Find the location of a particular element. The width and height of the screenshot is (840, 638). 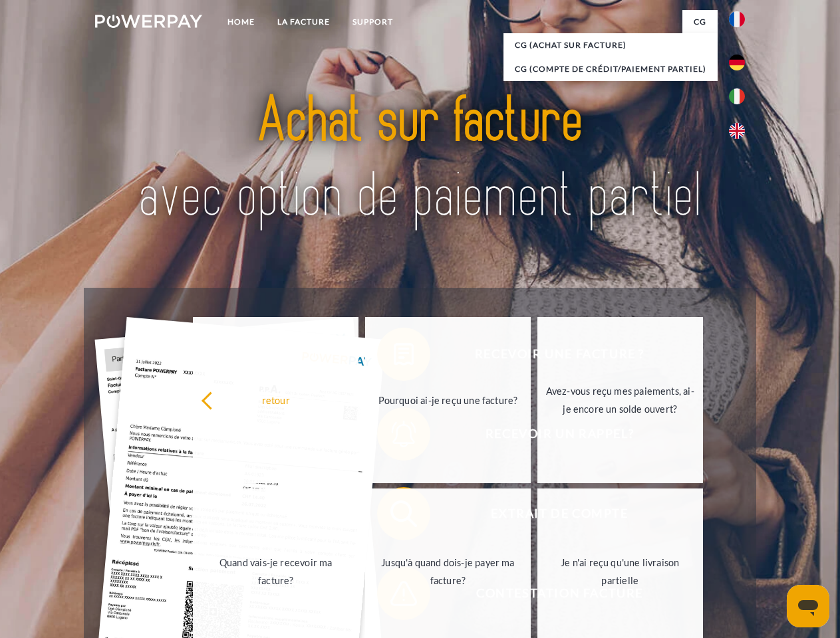

div: Pourquoi ai-je reçu une facture? is located at coordinates (448, 399).